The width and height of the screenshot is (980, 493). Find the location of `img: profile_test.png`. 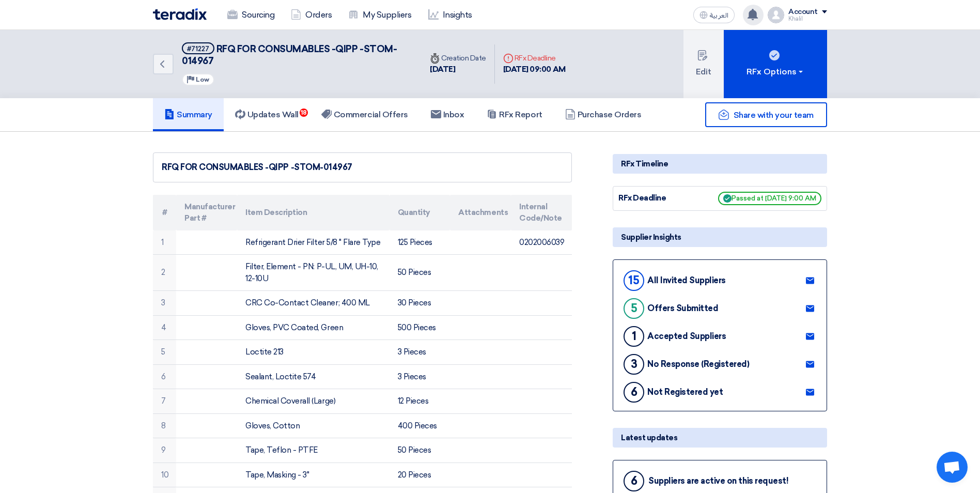

img: profile_test.png is located at coordinates (776, 15).